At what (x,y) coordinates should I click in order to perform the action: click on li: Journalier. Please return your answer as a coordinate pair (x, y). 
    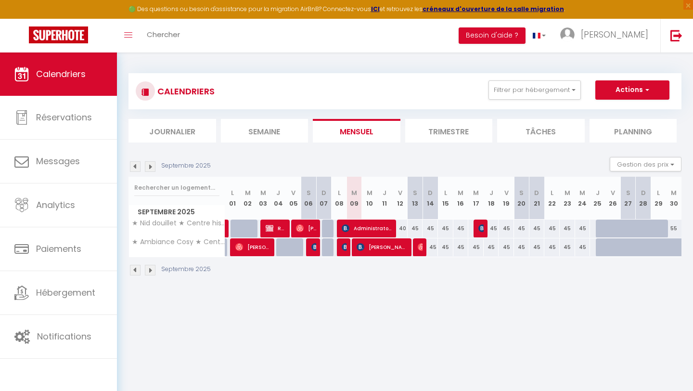
    Looking at the image, I should click on (172, 130).